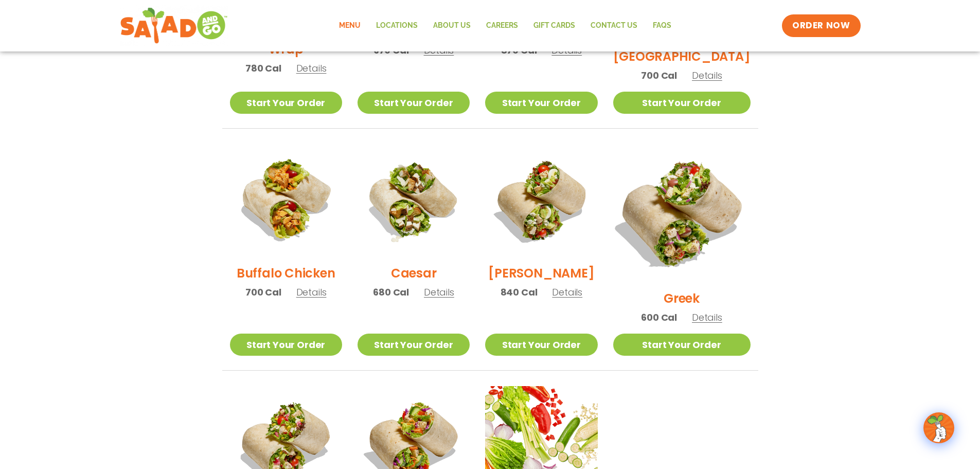  Describe the element at coordinates (821, 25) in the screenshot. I see `a: ORDER NOW` at that location.